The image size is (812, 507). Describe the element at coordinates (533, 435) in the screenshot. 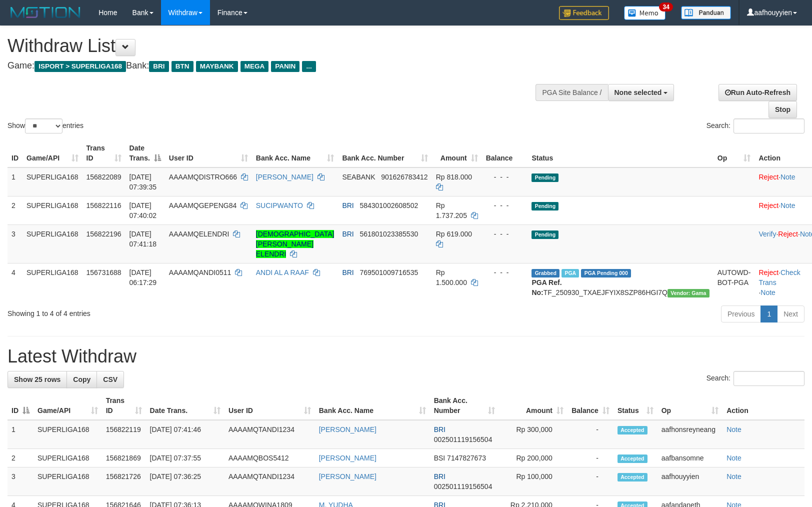

I see `td: Rp 300,000` at that location.